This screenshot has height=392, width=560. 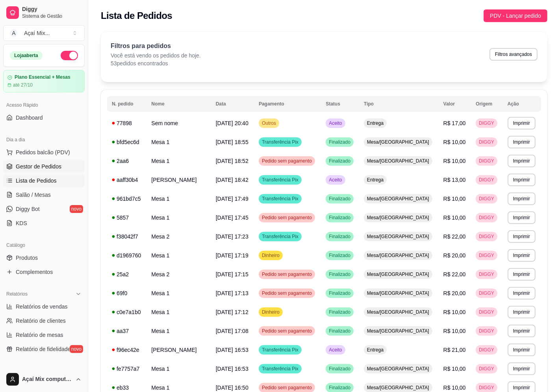 I want to click on button: PDV - Lançar pedido, so click(x=516, y=16).